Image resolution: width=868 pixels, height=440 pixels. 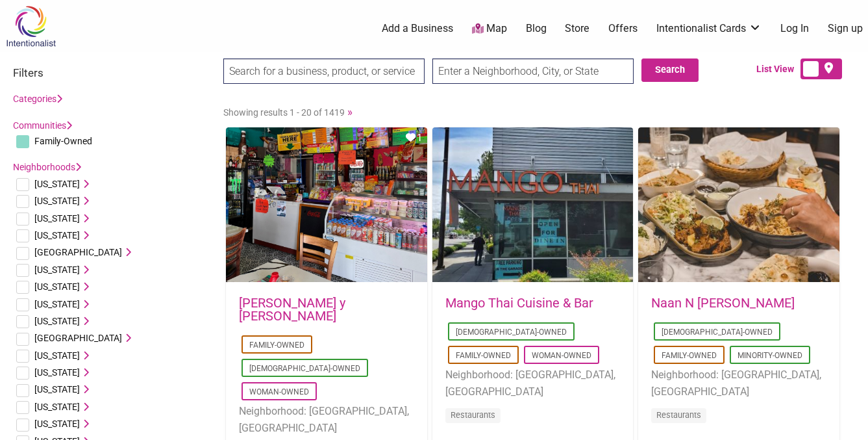 What do you see at coordinates (670, 70) in the screenshot?
I see `button: Search` at bounding box center [670, 70].